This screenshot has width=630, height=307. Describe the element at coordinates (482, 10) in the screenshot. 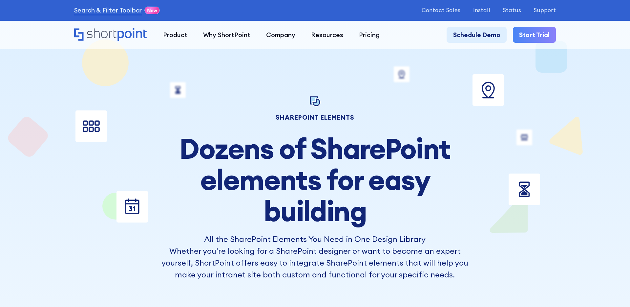

I see `a: Install` at that location.